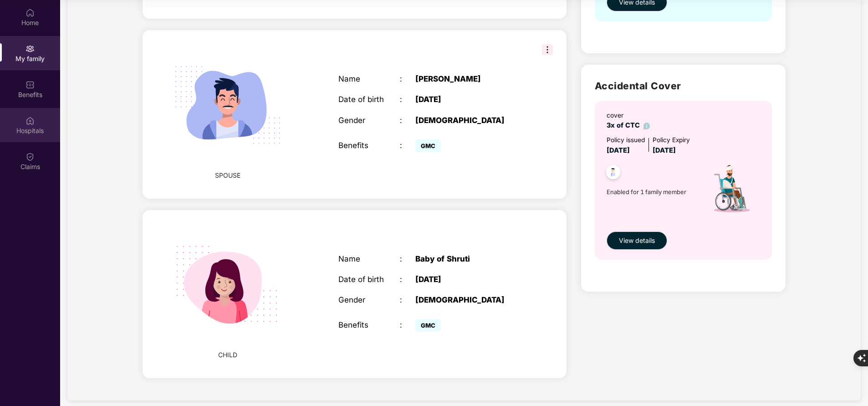 The width and height of the screenshot is (868, 406). What do you see at coordinates (30, 157) in the screenshot?
I see `img: svg+xml;base64,PHN2ZyBpZD0iQ2xhaW0iIHhtbG5zPSJodHRwOi8vd3d3LnczLm9yZy8yMDAwL3N2ZyIgd2lkdGg9IjIwIi...` at bounding box center [30, 157].